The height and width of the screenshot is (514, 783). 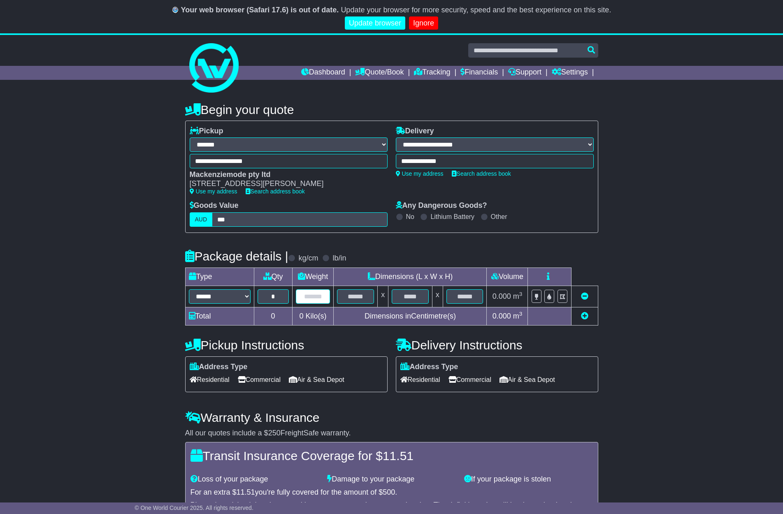 What do you see at coordinates (219, 316) in the screenshot?
I see `td: Total` at bounding box center [219, 316].